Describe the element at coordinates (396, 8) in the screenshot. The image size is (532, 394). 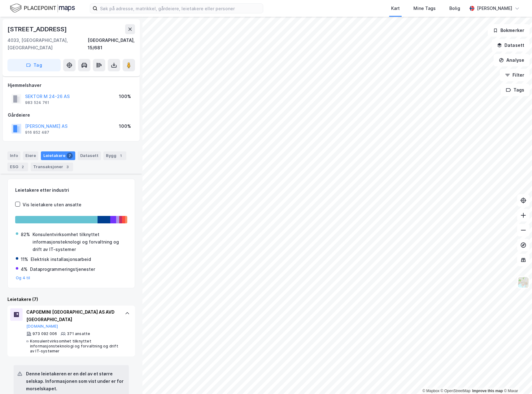
I see `div: Kart` at that location.